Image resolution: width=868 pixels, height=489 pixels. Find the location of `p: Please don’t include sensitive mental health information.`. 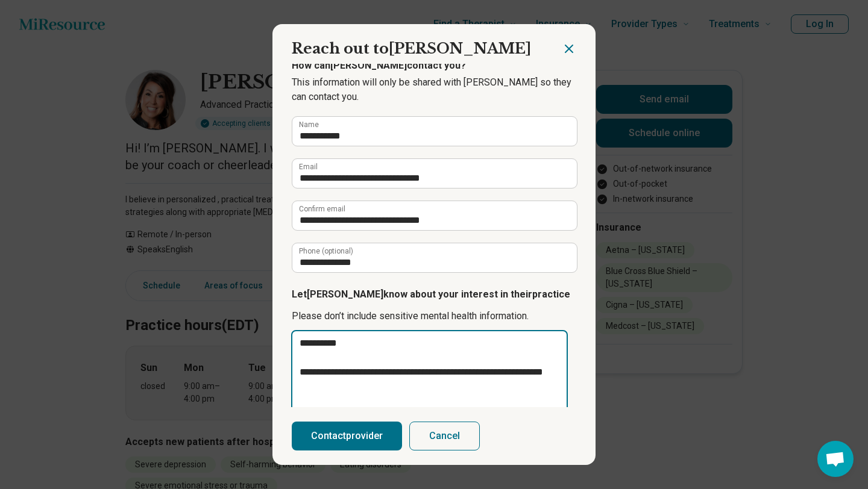

p: Please don’t include sensitive mental health information. is located at coordinates (434, 316).